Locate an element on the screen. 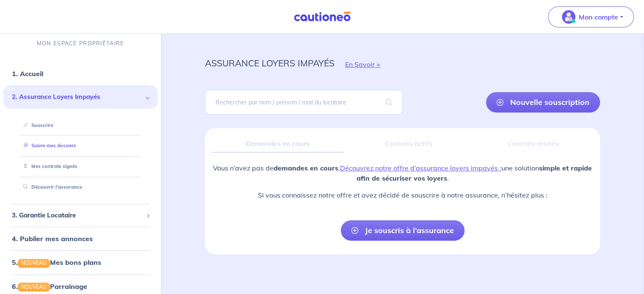  p: MON ESPACE PROPRIÉTAIRE is located at coordinates (81, 44).